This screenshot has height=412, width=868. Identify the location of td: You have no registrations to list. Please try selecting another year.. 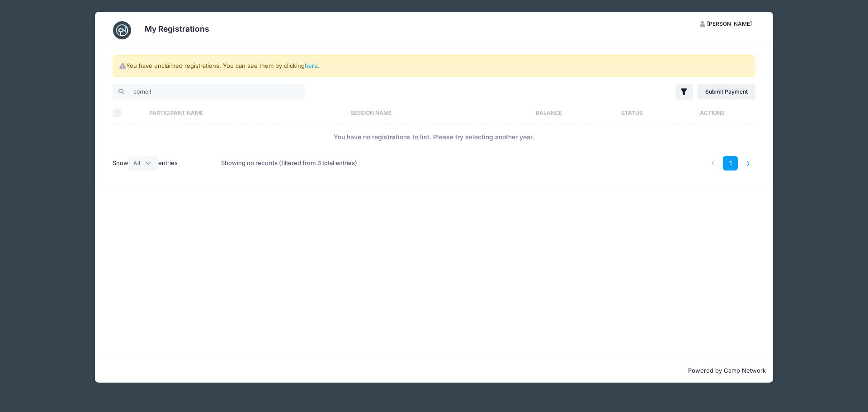
(434, 136).